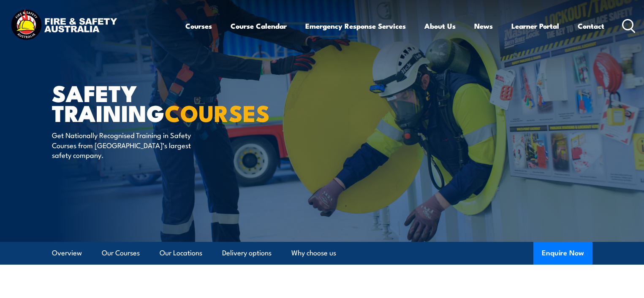  Describe the element at coordinates (591, 26) in the screenshot. I see `a: Contact` at that location.